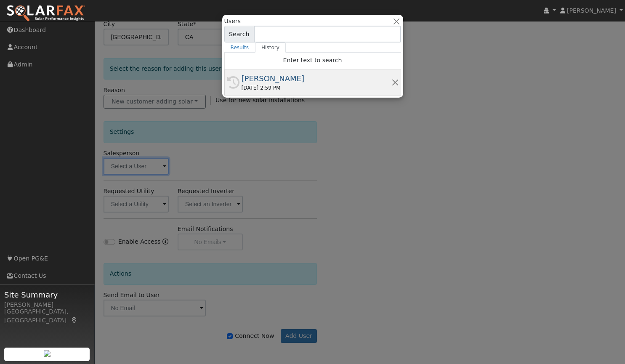 The image size is (625, 364). I want to click on span: Users, so click(232, 21).